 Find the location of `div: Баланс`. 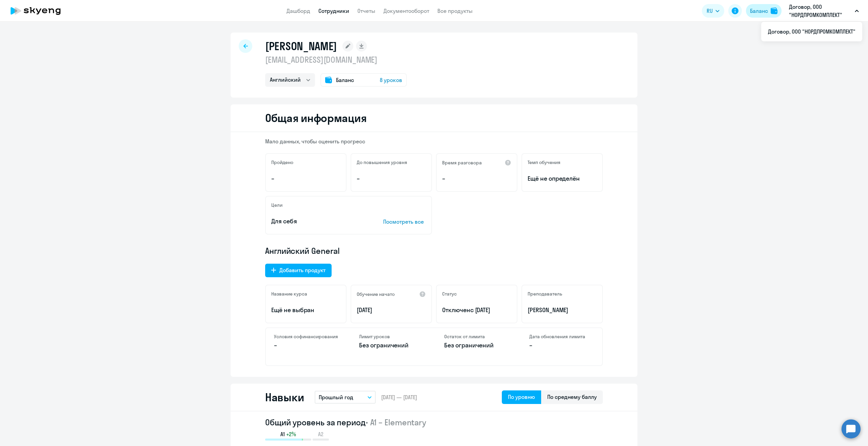

div: Баланс is located at coordinates (759, 11).